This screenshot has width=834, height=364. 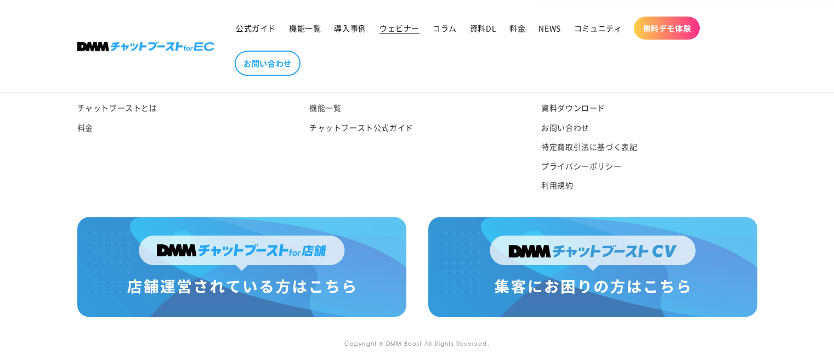 What do you see at coordinates (350, 28) in the screenshot?
I see `span: 導入事例` at bounding box center [350, 28].